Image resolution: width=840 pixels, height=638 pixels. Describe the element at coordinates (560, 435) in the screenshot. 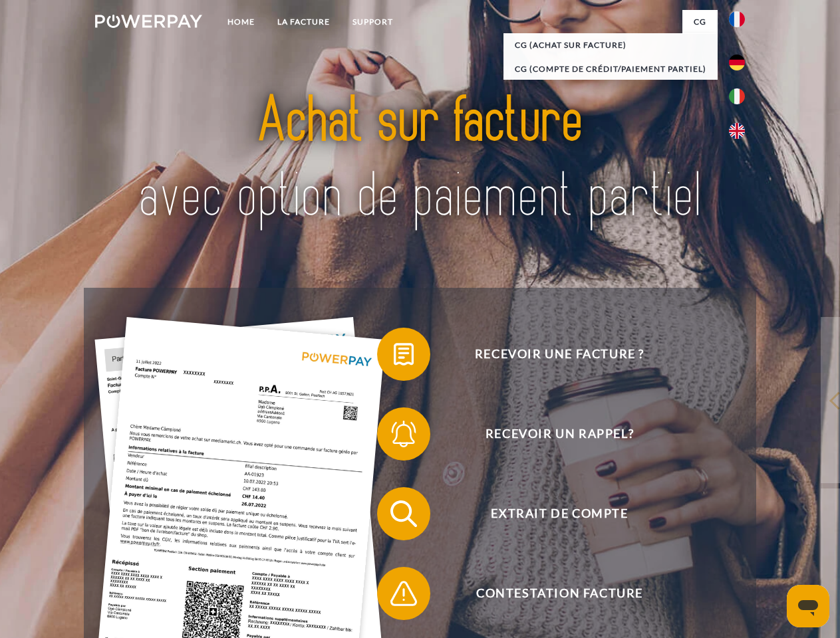

I see `span: Recevoir un rappel?` at that location.